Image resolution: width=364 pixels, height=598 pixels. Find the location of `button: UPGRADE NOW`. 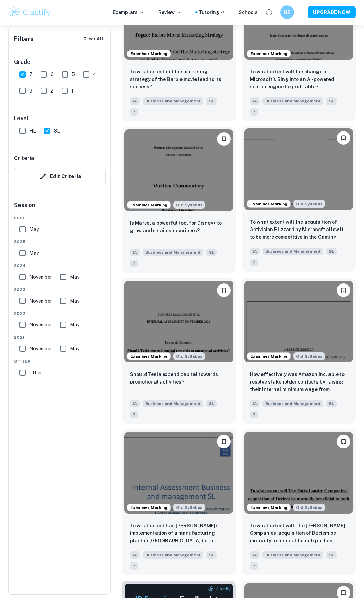

button: UPGRADE NOW is located at coordinates (331, 12).